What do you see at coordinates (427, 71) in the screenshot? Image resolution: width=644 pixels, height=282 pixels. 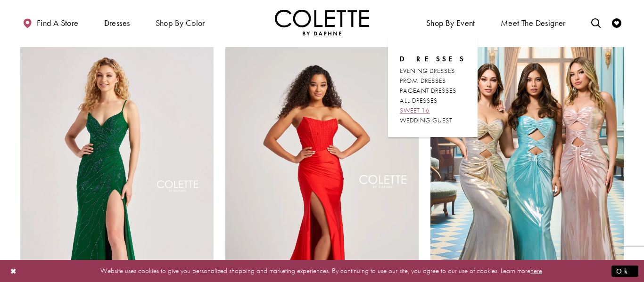 I see `span: EVENING DRESSES` at bounding box center [427, 71].